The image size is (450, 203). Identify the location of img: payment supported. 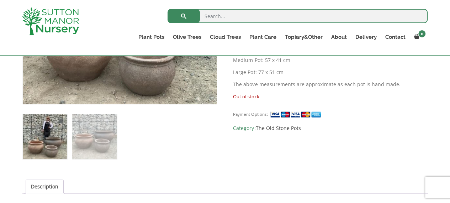
(297, 114).